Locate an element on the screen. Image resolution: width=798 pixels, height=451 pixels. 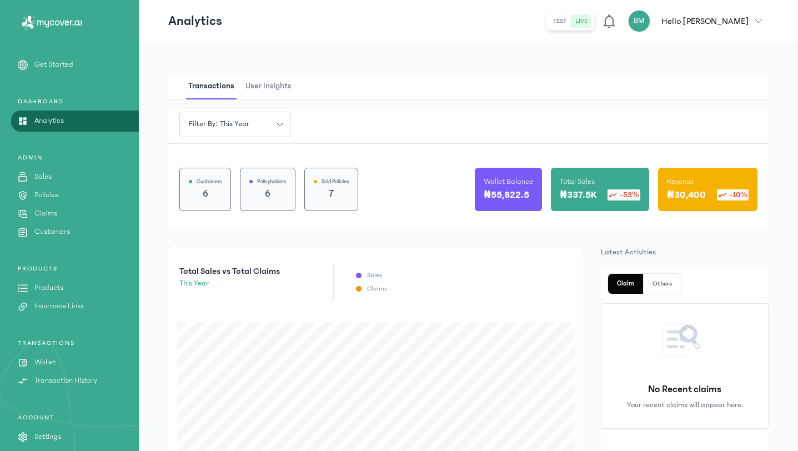
button: Transactions is located at coordinates (214, 86).